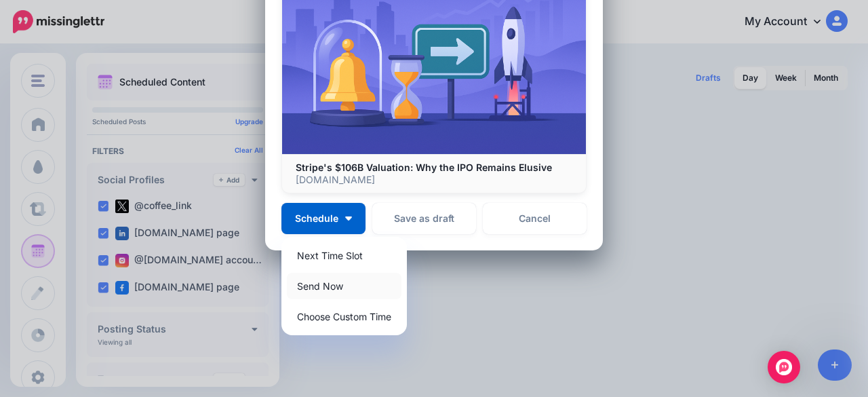 This screenshot has height=397, width=868. I want to click on button: Save as draft, so click(424, 218).